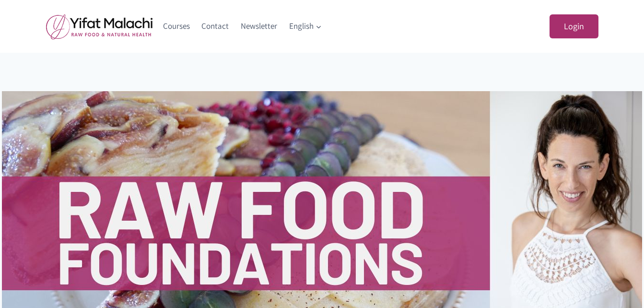 The height and width of the screenshot is (308, 644). What do you see at coordinates (243, 26) in the screenshot?
I see `nav: Primary Navigation` at bounding box center [243, 26].